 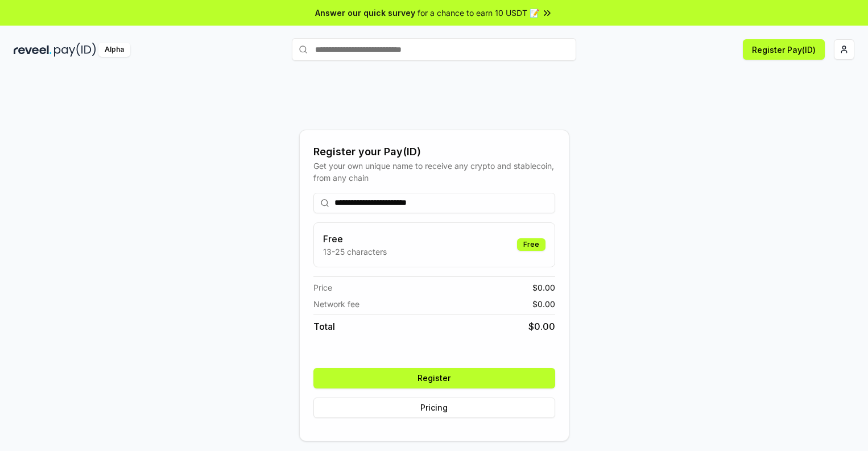 I want to click on p: 13-25 characters, so click(x=355, y=251).